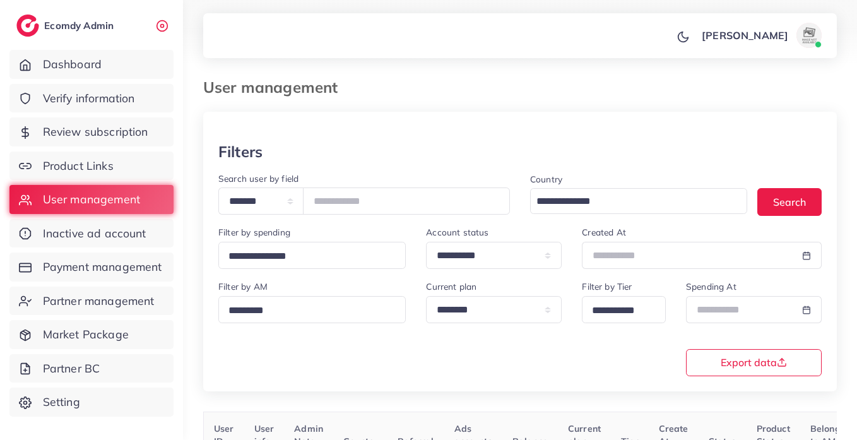 The image size is (857, 440). What do you see at coordinates (606, 286) in the screenshot?
I see `label: Filter by Tier` at bounding box center [606, 286].